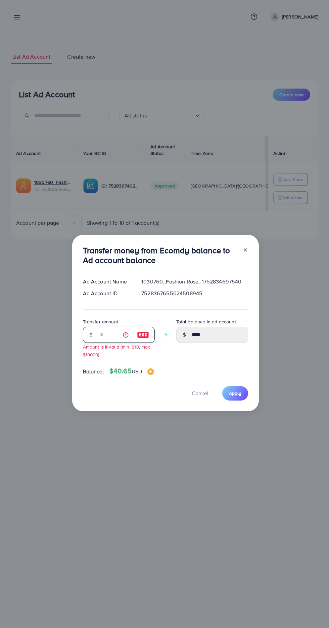  What do you see at coordinates (235, 393) in the screenshot?
I see `span: Apply` at bounding box center [235, 393].